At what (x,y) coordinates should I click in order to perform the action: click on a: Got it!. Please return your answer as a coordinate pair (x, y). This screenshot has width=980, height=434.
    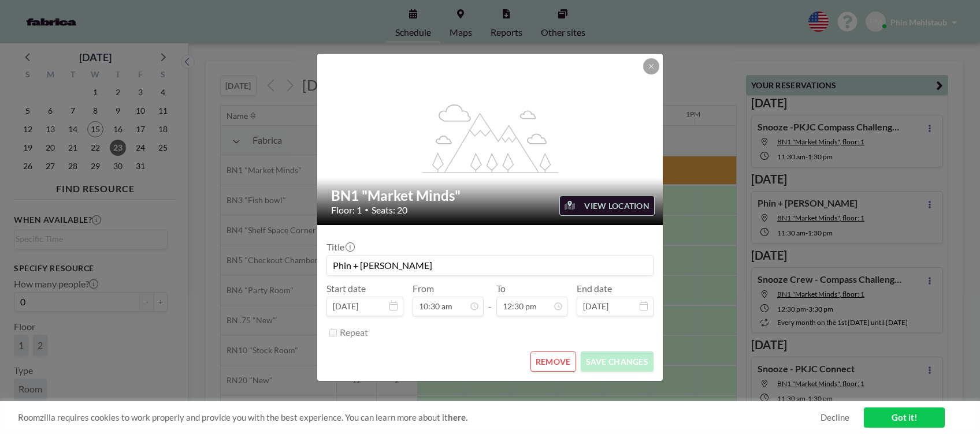
    Looking at the image, I should click on (904, 418).